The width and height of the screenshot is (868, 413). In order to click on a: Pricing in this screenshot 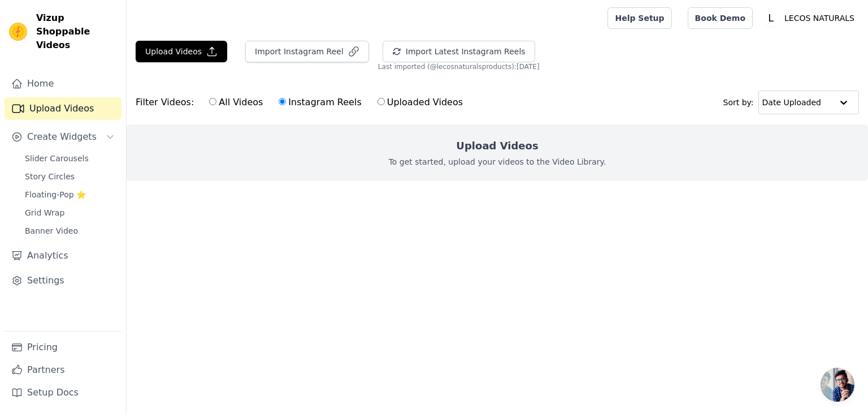, I will do `click(62, 347)`.